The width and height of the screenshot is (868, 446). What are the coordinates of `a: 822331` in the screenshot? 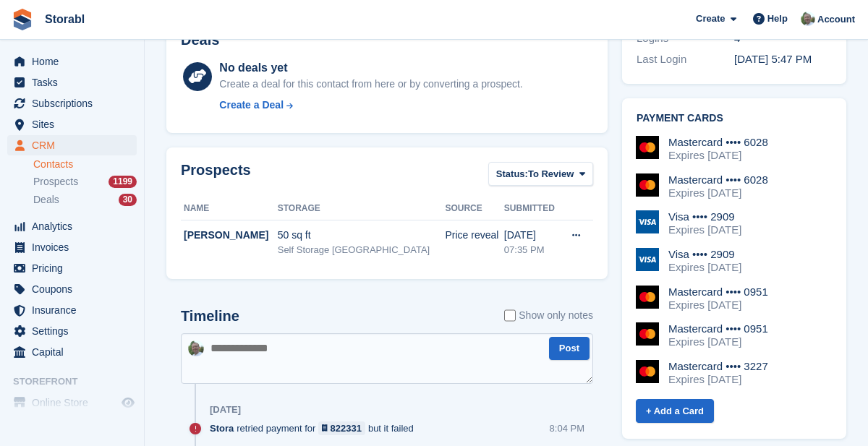 It's located at (342, 428).